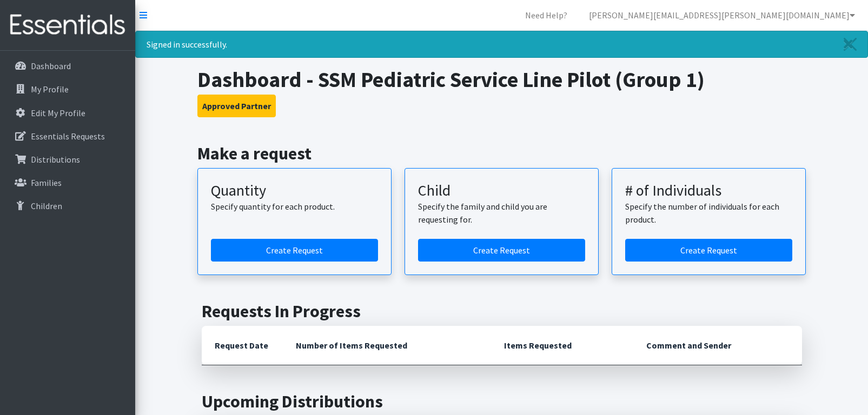  What do you see at coordinates (709, 250) in the screenshot?
I see `a: Create a request by number of individuals` at bounding box center [709, 250].